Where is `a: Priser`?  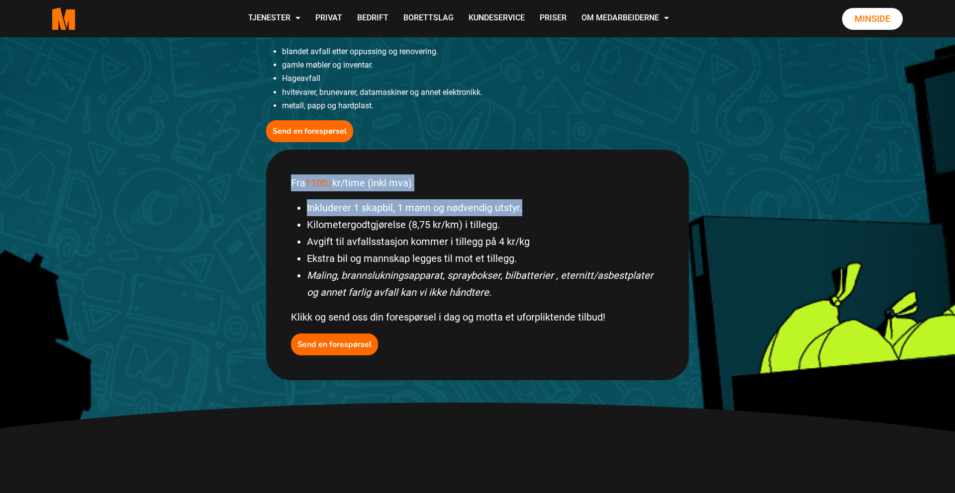 a: Priser is located at coordinates (553, 18).